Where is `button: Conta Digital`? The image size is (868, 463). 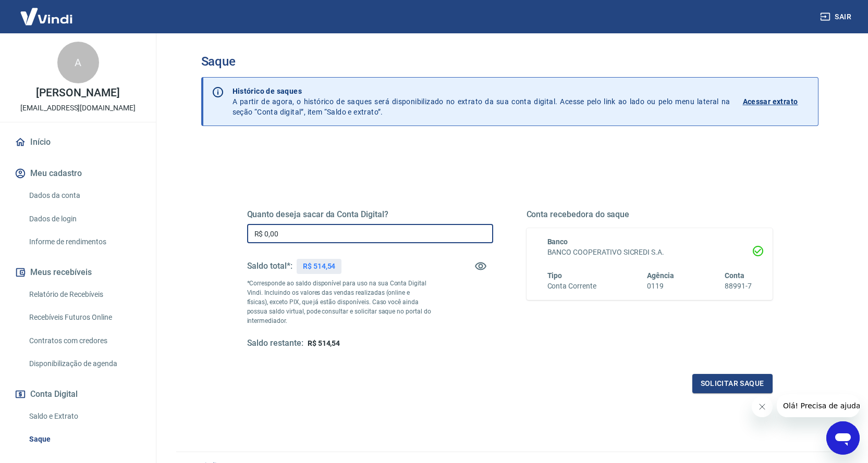
button: Conta Digital is located at coordinates (77, 395).